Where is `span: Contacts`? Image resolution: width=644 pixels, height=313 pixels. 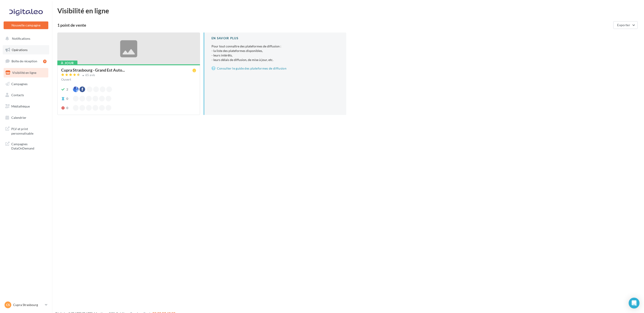 span: Contacts is located at coordinates (17, 95).